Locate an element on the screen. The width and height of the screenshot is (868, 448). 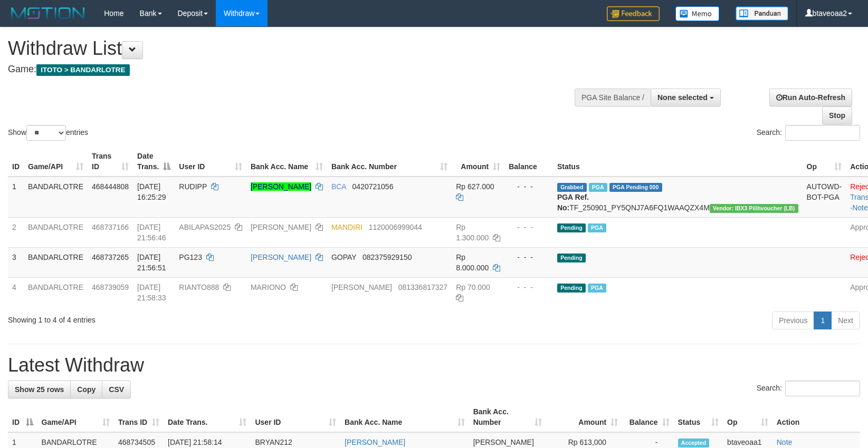
span: None selected is located at coordinates (683, 98).